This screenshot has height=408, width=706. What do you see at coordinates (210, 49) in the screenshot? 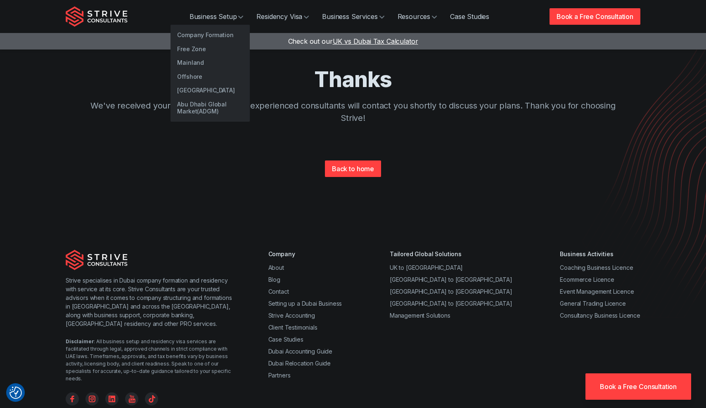
I see `a: Free Zone` at bounding box center [210, 49].